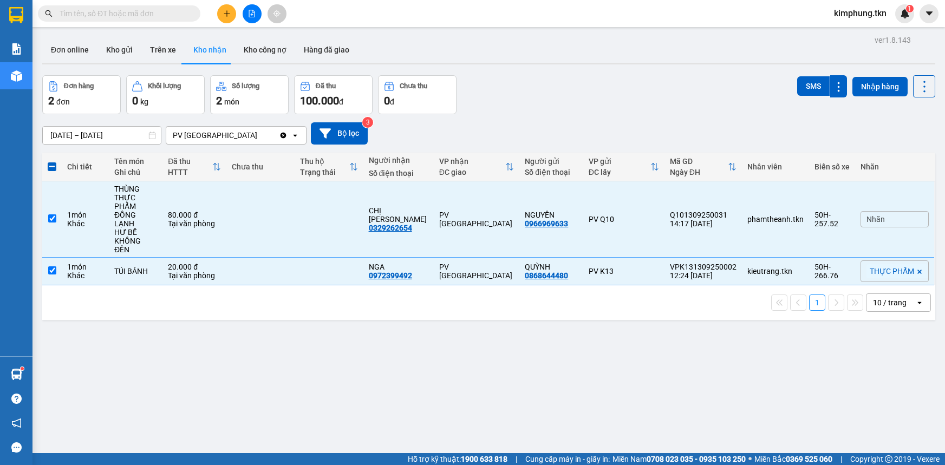 Image resolution: width=945 pixels, height=465 pixels. Describe the element at coordinates (892, 271) in the screenshot. I see `span: THỰC PHẨM` at that location.